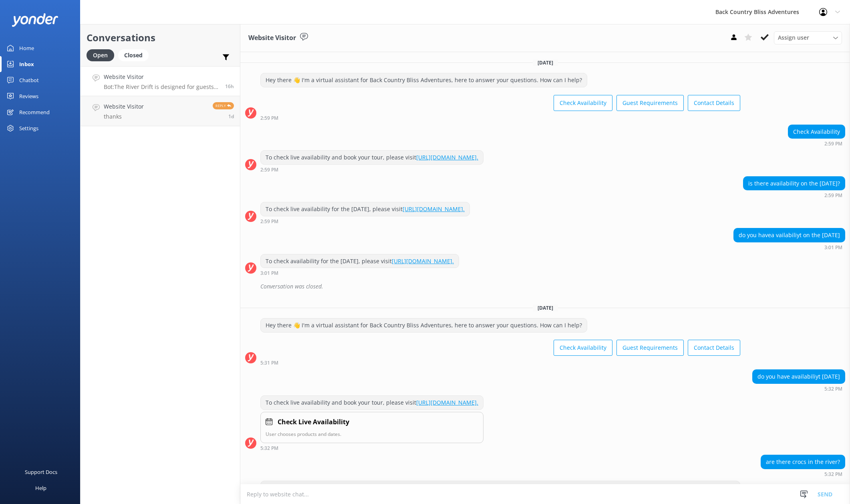  I want to click on h2: Conversations, so click(161, 38).